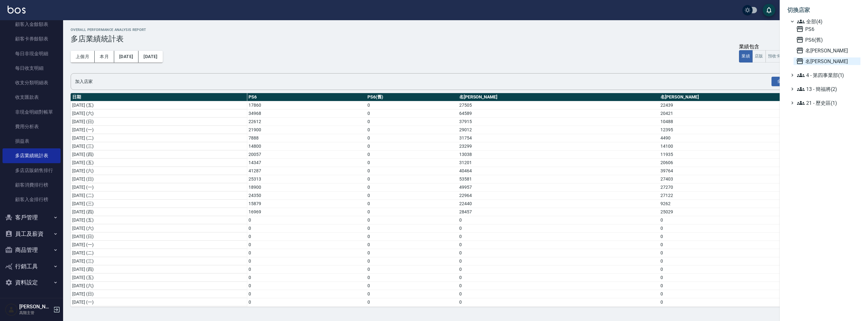 The width and height of the screenshot is (868, 321). What do you see at coordinates (827, 89) in the screenshot?
I see `span: 13 - 簡福將(2)` at bounding box center [827, 89].